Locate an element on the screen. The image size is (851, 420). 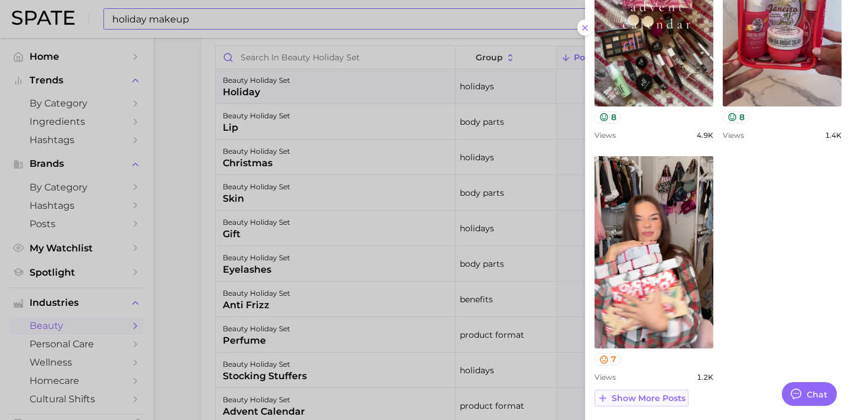
button: Show more posts is located at coordinates (642, 398).